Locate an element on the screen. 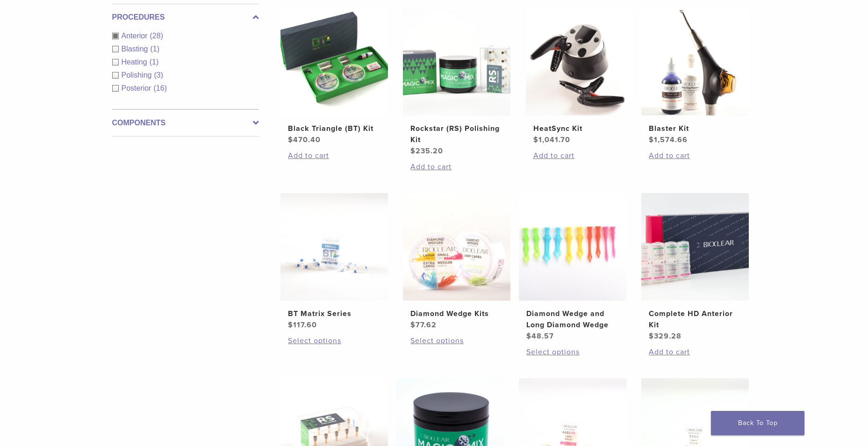 This screenshot has height=446, width=868. img: HeatSync Kit is located at coordinates (579, 62).